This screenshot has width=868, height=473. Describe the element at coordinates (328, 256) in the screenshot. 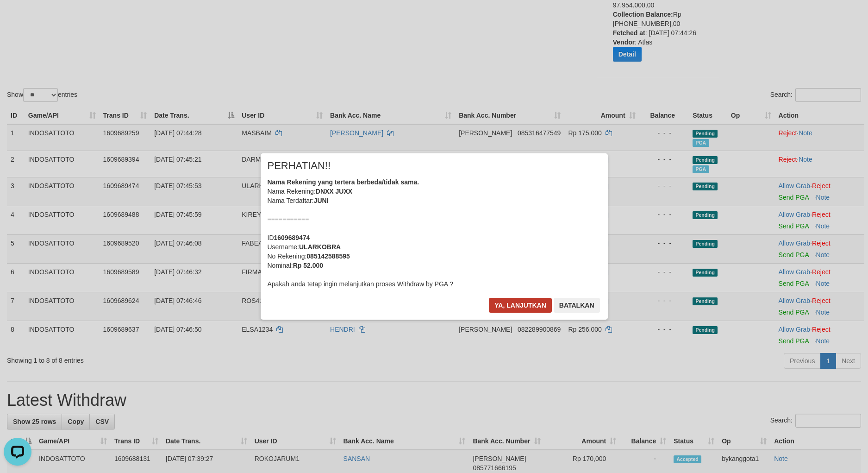

I see `b: 085142588595` at that location.